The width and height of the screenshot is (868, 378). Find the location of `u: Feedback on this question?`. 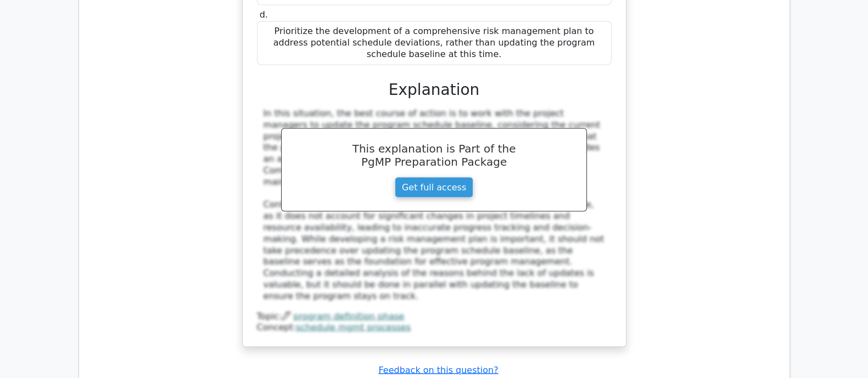

u: Feedback on this question? is located at coordinates (438, 369).